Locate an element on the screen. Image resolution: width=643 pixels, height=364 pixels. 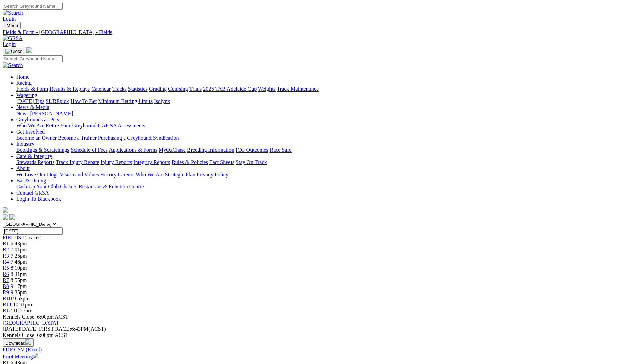
a: Fact Sheets is located at coordinates (222, 162).